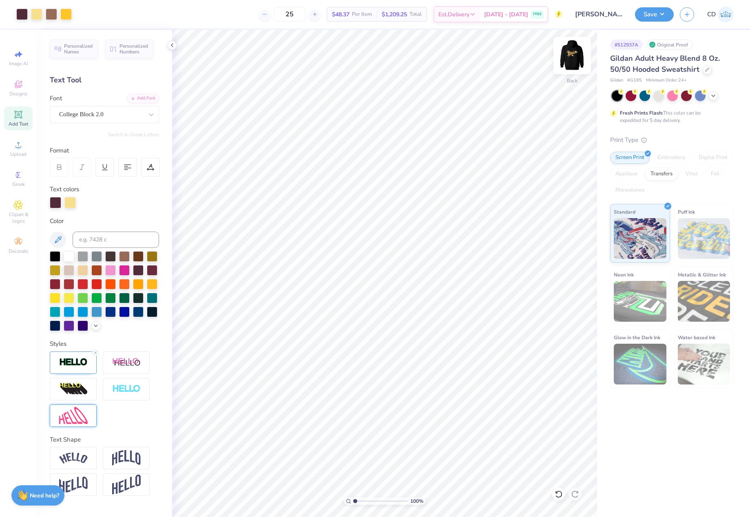 This screenshot has height=517, width=750. I want to click on div: Add Font, so click(143, 98).